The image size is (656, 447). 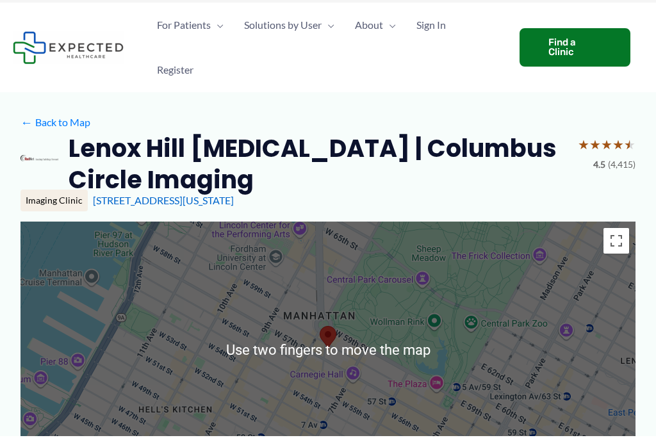 I want to click on span: (4,415), so click(x=622, y=176).